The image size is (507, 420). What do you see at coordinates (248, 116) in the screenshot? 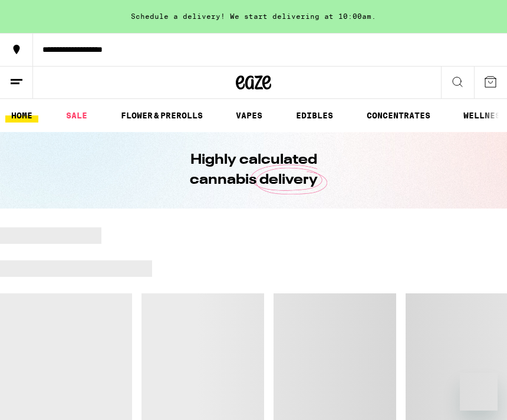
I see `a: VAPES` at bounding box center [248, 116].